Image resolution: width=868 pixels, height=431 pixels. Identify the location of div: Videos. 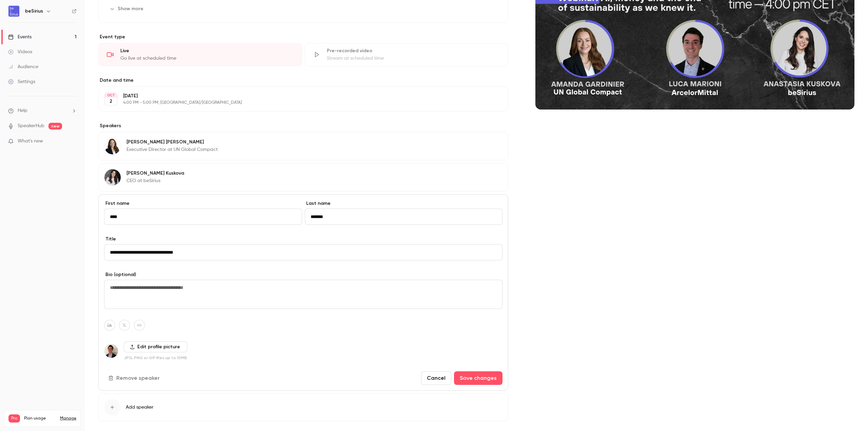
(20, 52).